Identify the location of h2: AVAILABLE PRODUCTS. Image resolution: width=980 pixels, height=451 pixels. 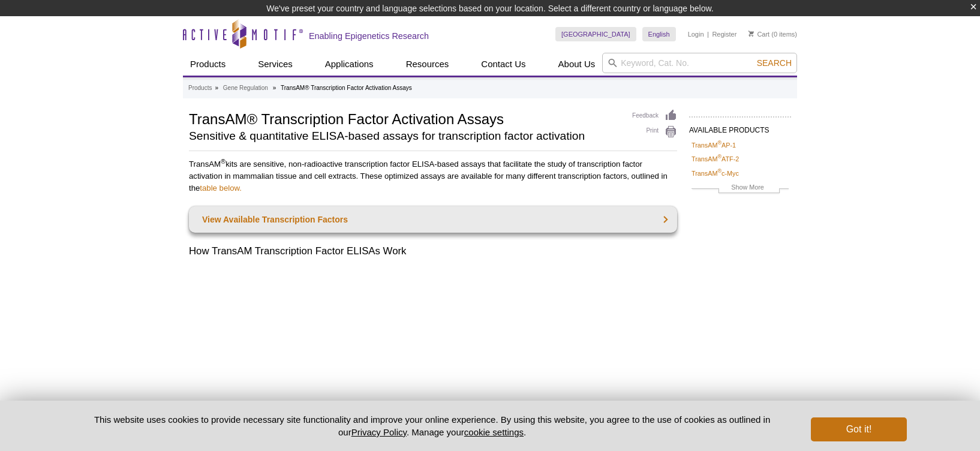
(740, 127).